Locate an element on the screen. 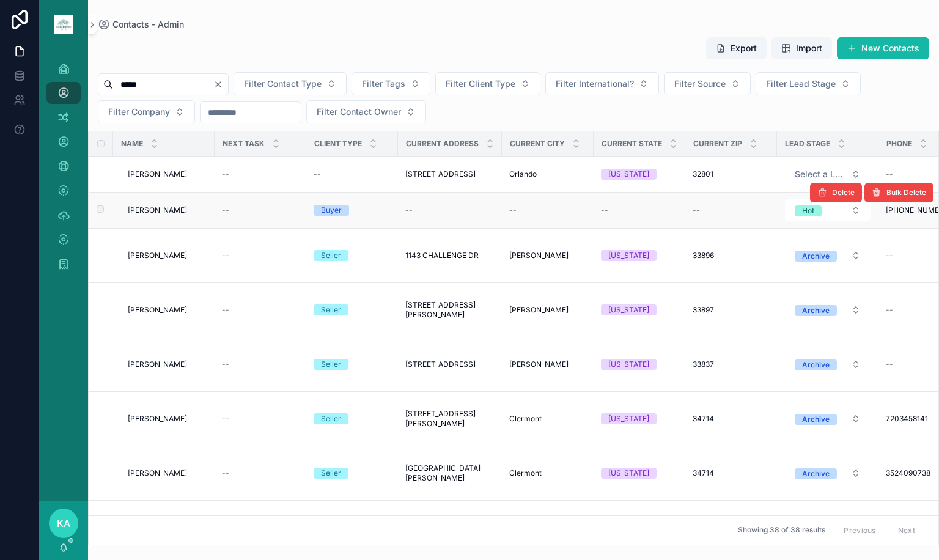 The height and width of the screenshot is (560, 939). a: Contacts - Admin is located at coordinates (140, 24).